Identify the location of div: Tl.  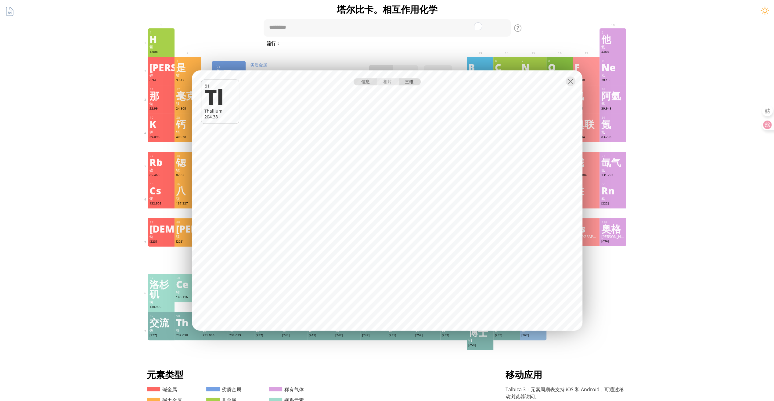
(220, 96).